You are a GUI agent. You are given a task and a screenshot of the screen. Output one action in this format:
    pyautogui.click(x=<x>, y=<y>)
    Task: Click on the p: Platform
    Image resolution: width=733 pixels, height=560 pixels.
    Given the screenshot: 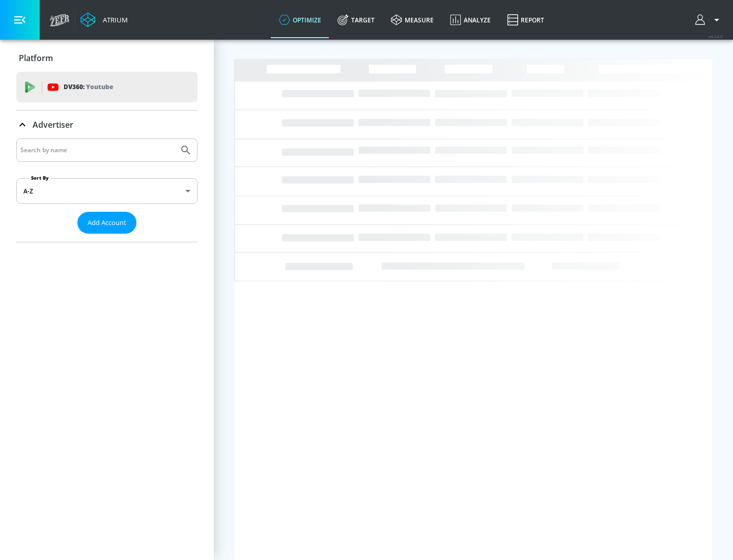 What is the action you would take?
    pyautogui.click(x=36, y=58)
    